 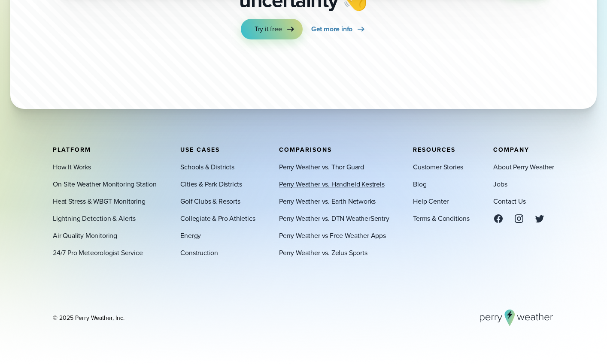 What do you see at coordinates (332, 29) in the screenshot?
I see `span: Get more info` at bounding box center [332, 29].